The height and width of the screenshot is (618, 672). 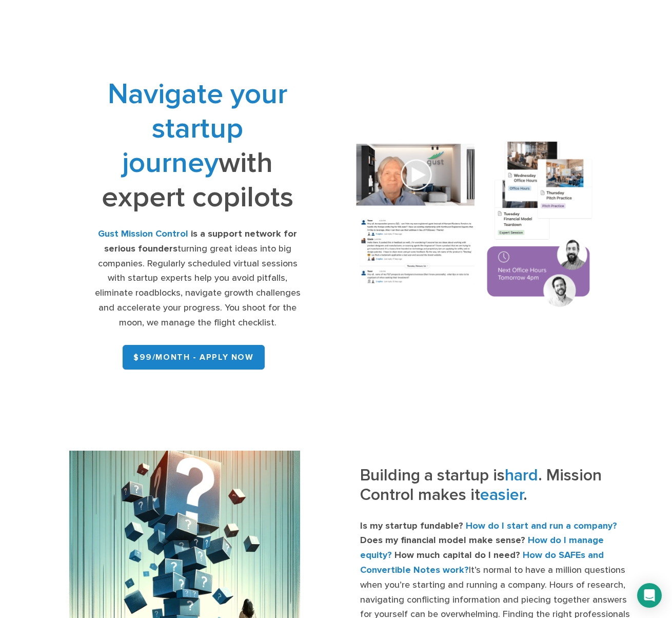 What do you see at coordinates (482, 562) in the screenshot?
I see `strong: How do SAFEs and Convertible Notes work?` at bounding box center [482, 562].